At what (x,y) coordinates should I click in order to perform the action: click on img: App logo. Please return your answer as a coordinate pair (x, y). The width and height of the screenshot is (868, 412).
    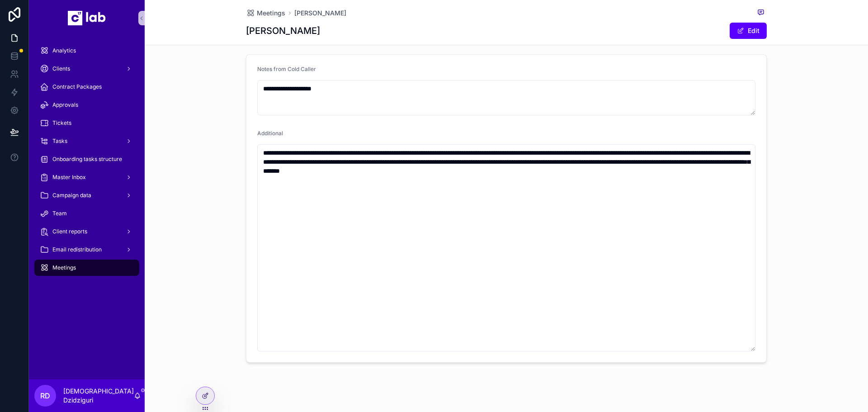
    Looking at the image, I should click on (87, 18).